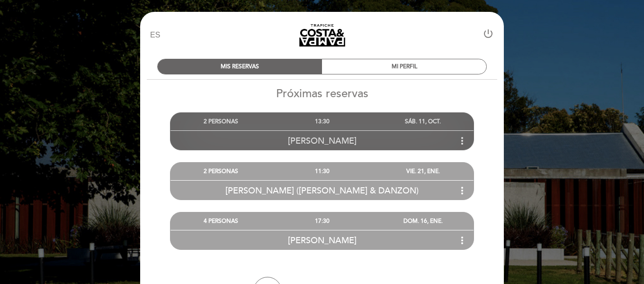 The image size is (644, 284). What do you see at coordinates (488, 33) in the screenshot?
I see `i: power_settings_new` at bounding box center [488, 33].